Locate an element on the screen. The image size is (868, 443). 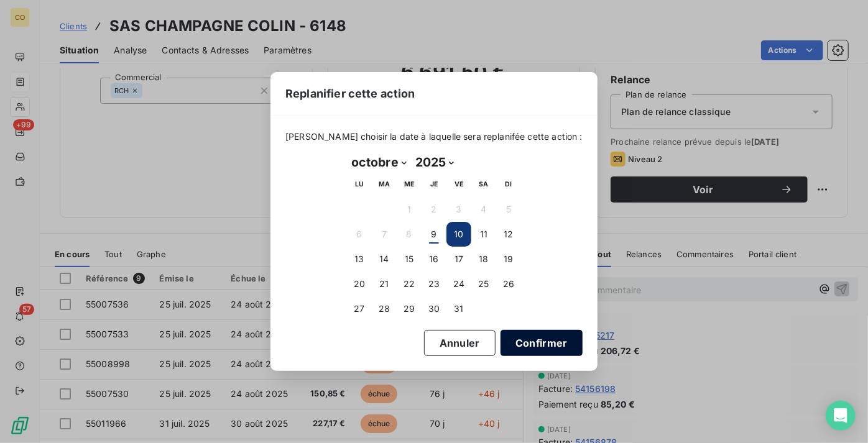
button: 5 is located at coordinates (509, 210).